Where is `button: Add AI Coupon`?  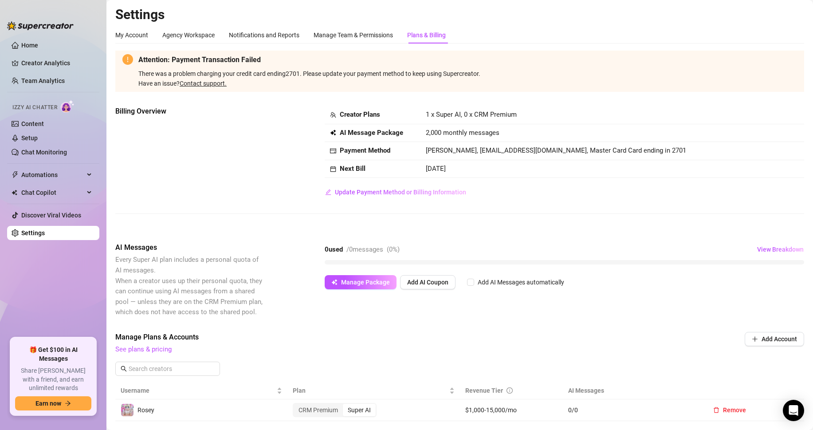
button: Add AI Coupon is located at coordinates (428, 282).